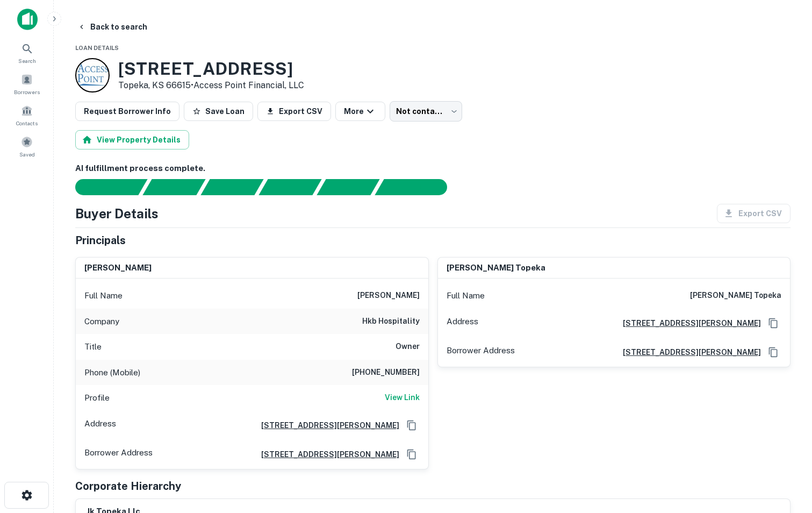 The height and width of the screenshot is (513, 812). What do you see at coordinates (112, 27) in the screenshot?
I see `button: Back to search` at bounding box center [112, 27].